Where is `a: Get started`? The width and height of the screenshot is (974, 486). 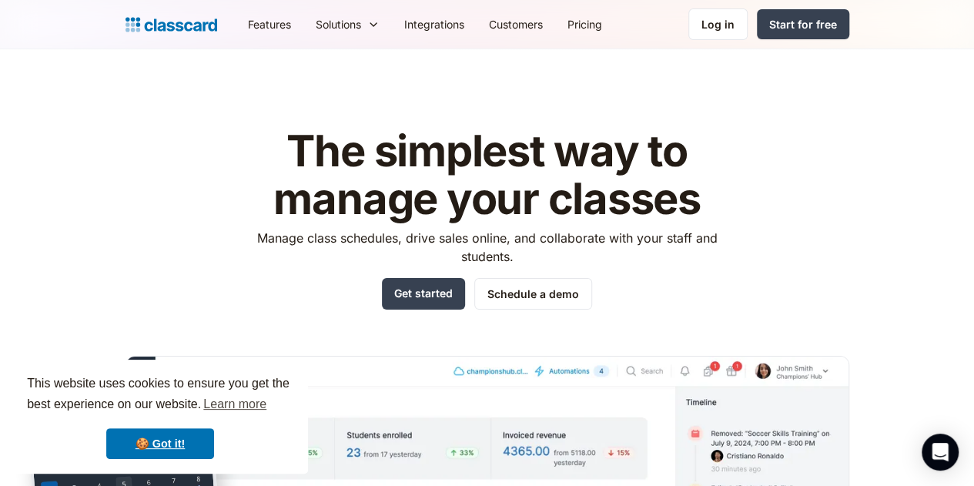
a: Get started is located at coordinates (423, 293).